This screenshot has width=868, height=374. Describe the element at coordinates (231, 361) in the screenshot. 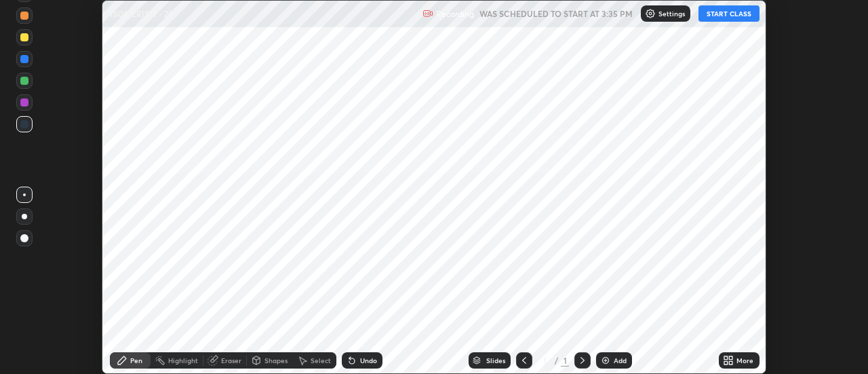

I see `div: Eraser` at that location.